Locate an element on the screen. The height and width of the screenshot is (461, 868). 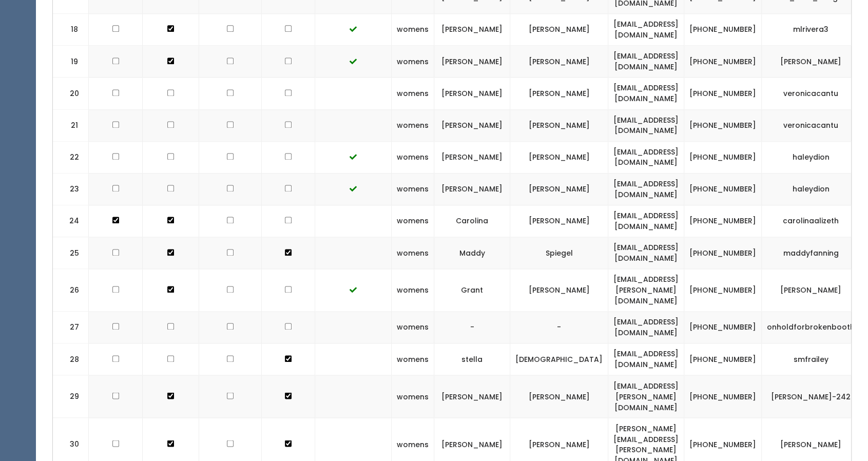
td: 22 is located at coordinates (71, 157).